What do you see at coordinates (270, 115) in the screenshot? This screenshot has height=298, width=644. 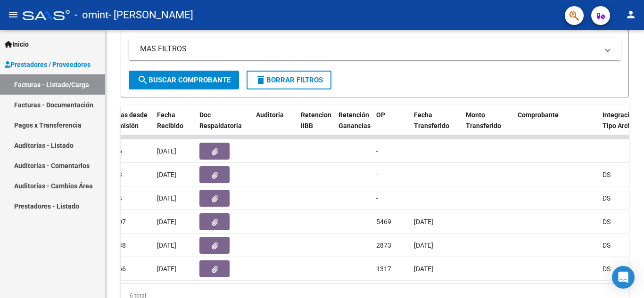 I see `span: Auditoria` at bounding box center [270, 115].